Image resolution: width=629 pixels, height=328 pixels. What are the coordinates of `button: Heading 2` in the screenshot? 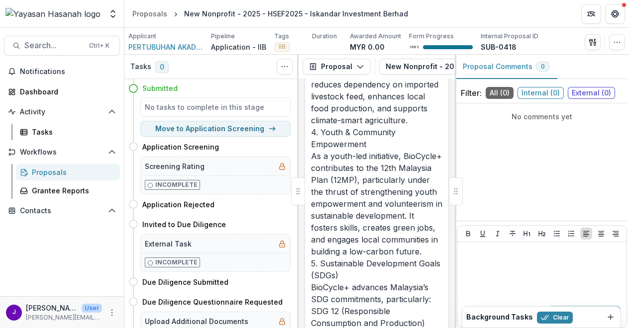 It's located at (542, 234).